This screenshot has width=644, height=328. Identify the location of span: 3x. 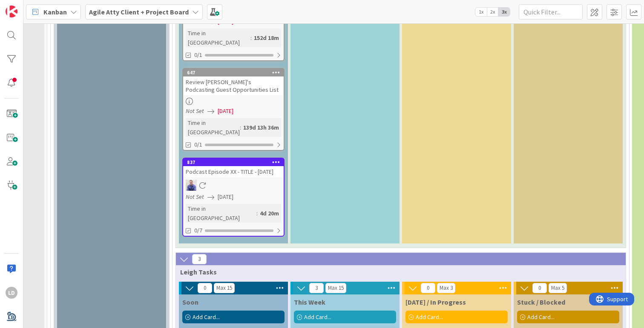
(504, 12).